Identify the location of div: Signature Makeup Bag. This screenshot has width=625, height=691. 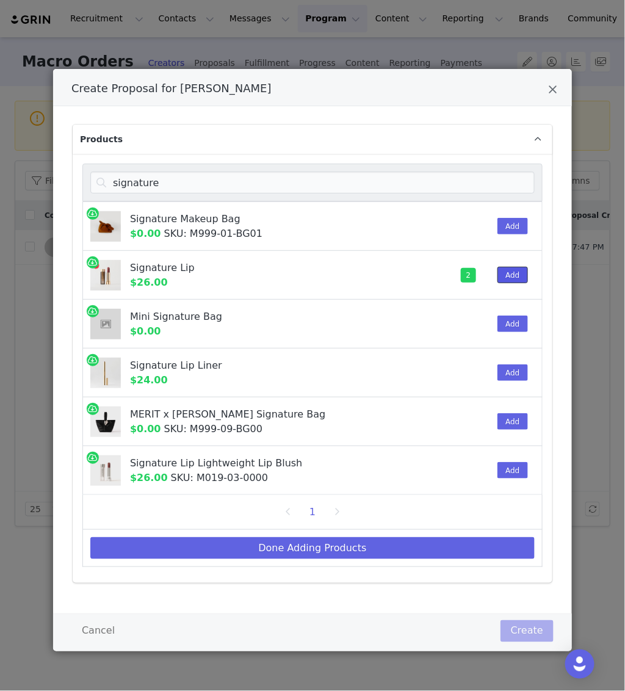
(280, 219).